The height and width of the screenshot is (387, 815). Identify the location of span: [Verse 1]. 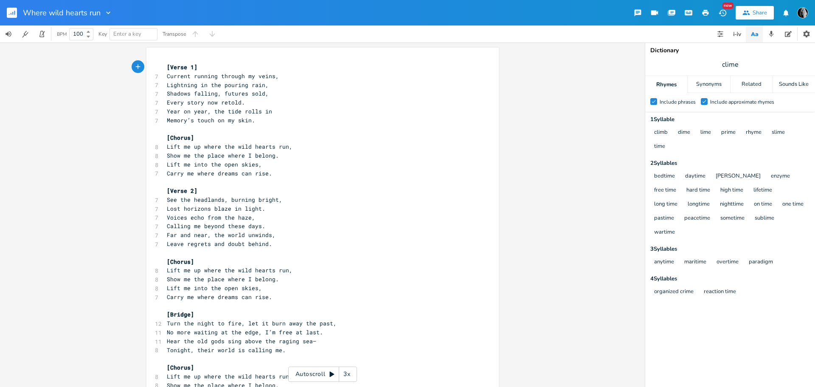
(182, 67).